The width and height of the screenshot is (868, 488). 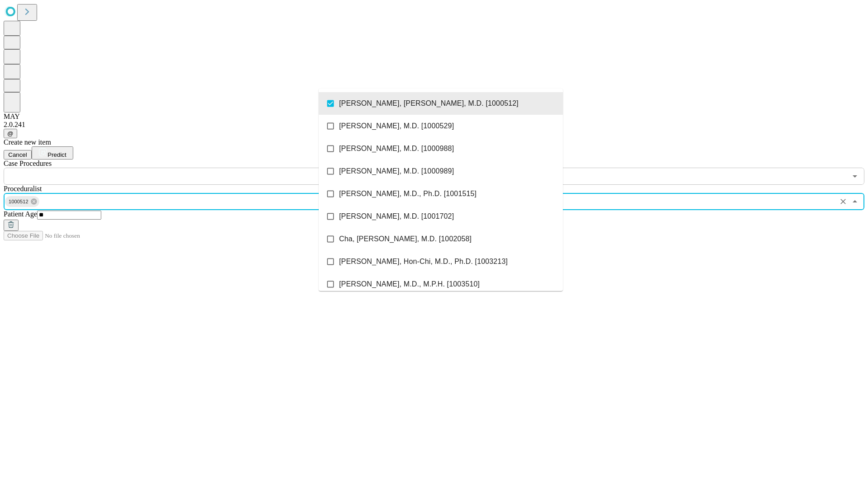 What do you see at coordinates (57, 154) in the screenshot?
I see `span: Predict` at bounding box center [57, 154].